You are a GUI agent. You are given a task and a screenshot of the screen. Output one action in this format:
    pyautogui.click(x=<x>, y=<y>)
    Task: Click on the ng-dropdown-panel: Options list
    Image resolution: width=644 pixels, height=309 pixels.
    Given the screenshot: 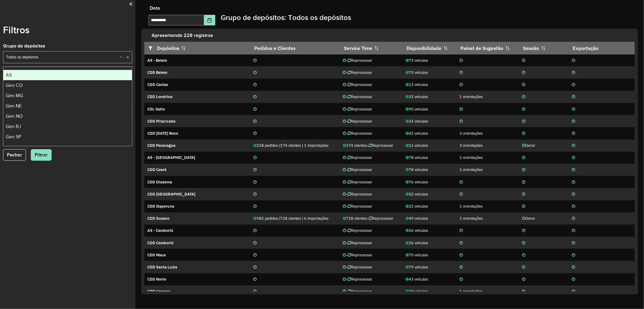 What is the action you would take?
    pyautogui.click(x=68, y=106)
    